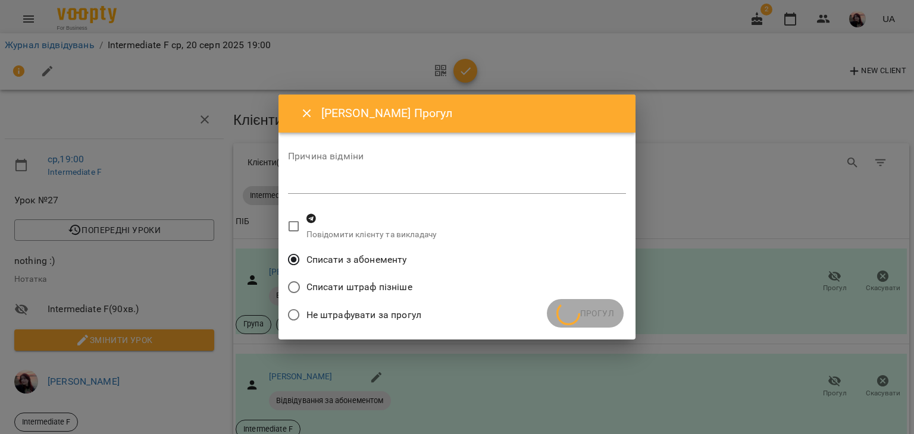 This screenshot has height=434, width=914. What do you see at coordinates (457, 156) in the screenshot?
I see `label: Причина відміни` at bounding box center [457, 156].